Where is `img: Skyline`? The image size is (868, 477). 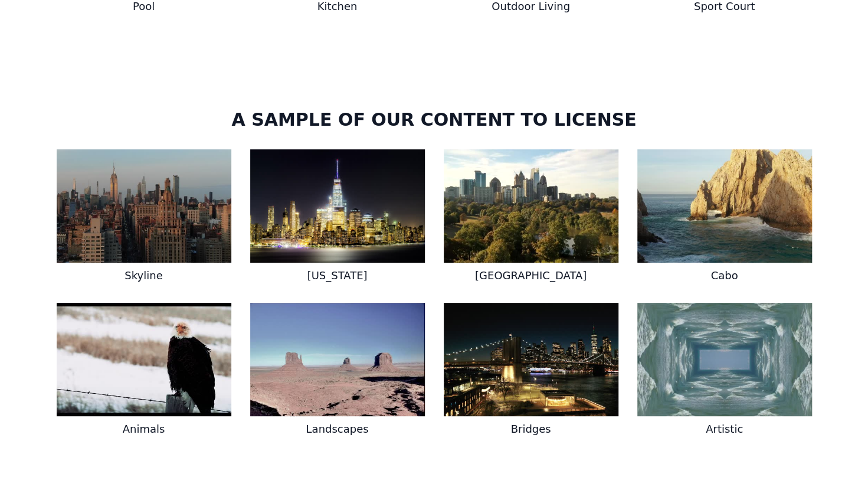
img: Skyline is located at coordinates (144, 206).